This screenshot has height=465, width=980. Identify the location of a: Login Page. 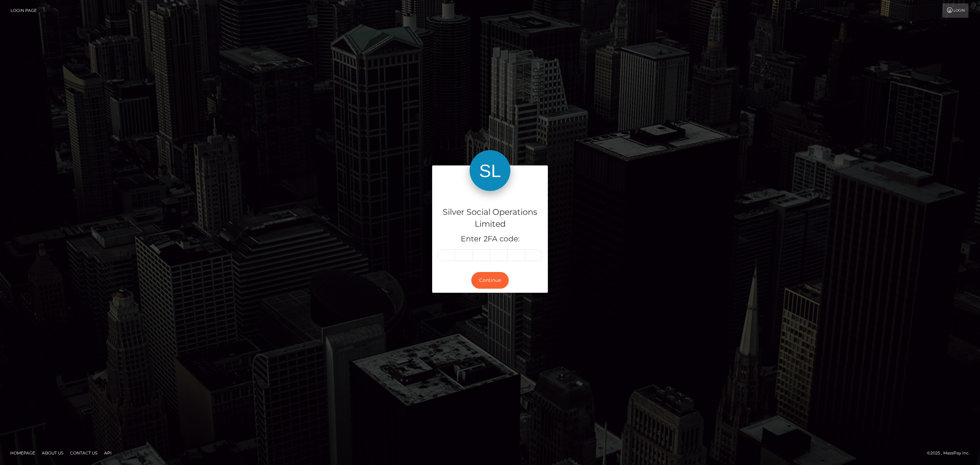
(24, 10).